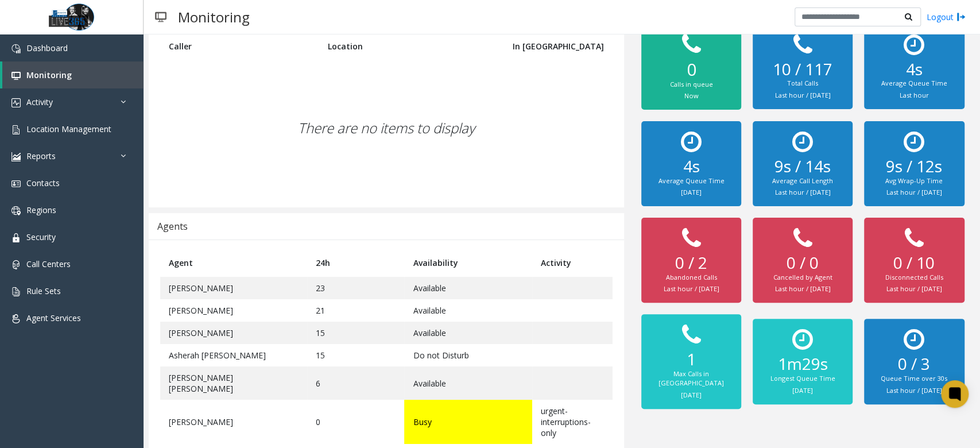 The height and width of the screenshot is (448, 980). What do you see at coordinates (468, 421) in the screenshot?
I see `td: Busy` at bounding box center [468, 421].